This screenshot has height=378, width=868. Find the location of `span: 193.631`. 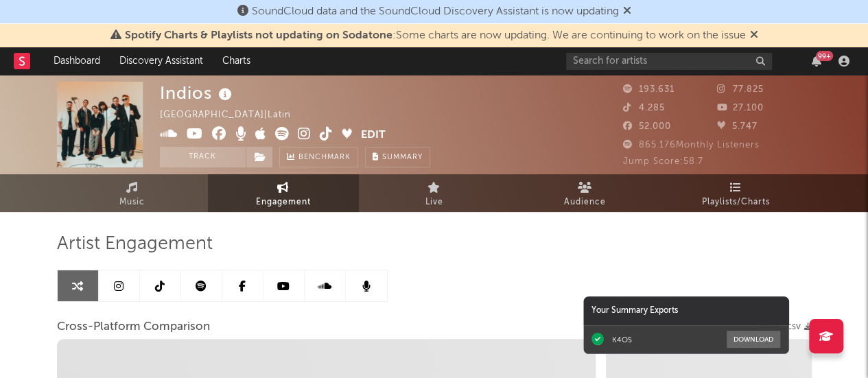

span: 193.631 is located at coordinates (648, 89).